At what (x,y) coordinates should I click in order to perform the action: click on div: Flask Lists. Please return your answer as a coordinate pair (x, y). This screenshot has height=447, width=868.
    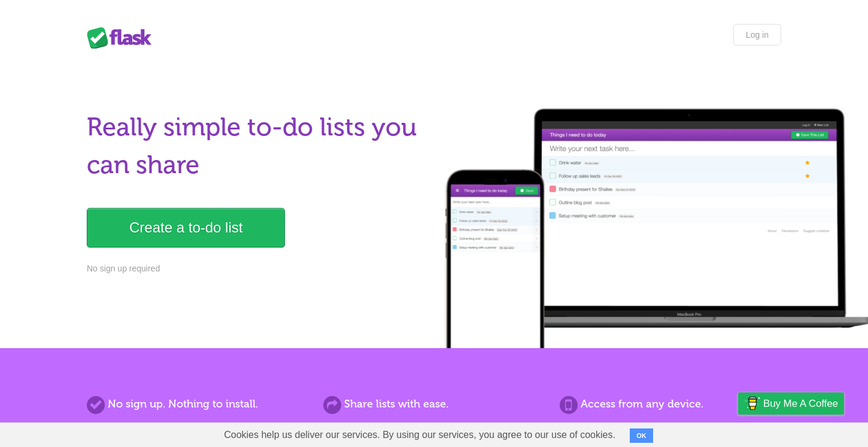
    Looking at the image, I should click on (123, 37).